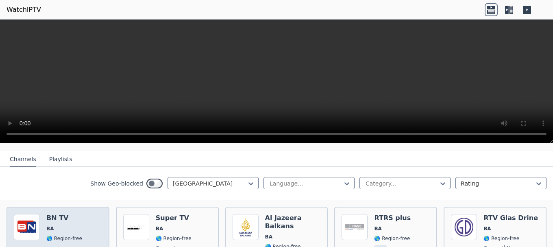  Describe the element at coordinates (173, 218) in the screenshot. I see `h6: Super TV` at that location.